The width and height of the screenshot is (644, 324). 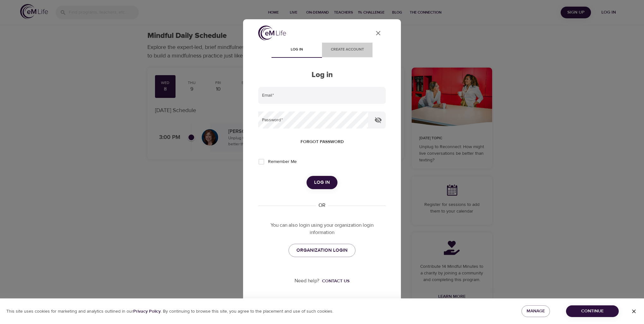 What do you see at coordinates (334, 281) in the screenshot?
I see `a: Contact us` at bounding box center [334, 281].